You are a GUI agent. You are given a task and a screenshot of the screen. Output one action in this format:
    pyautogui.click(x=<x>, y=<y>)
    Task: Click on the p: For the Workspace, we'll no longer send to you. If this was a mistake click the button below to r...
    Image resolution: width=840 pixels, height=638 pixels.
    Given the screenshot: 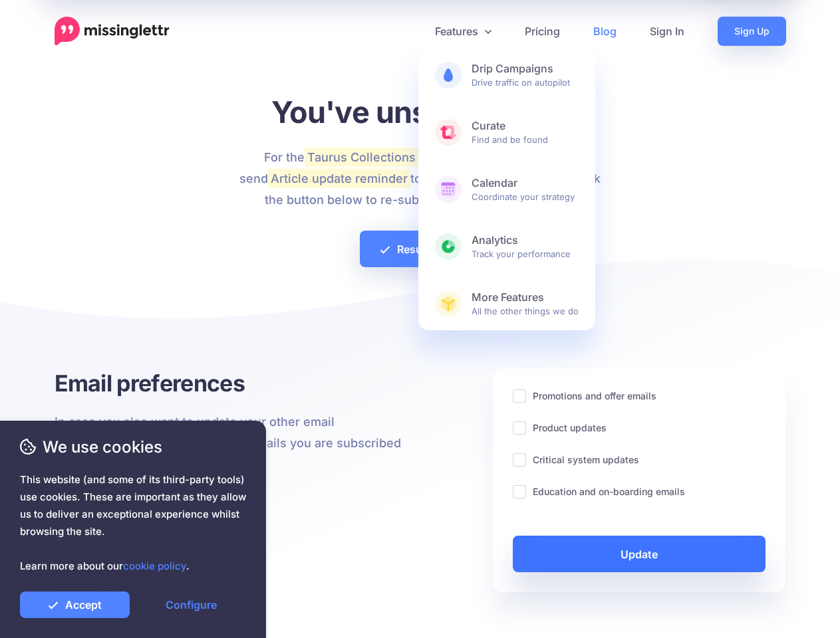 What is the action you would take?
    pyautogui.click(x=420, y=179)
    